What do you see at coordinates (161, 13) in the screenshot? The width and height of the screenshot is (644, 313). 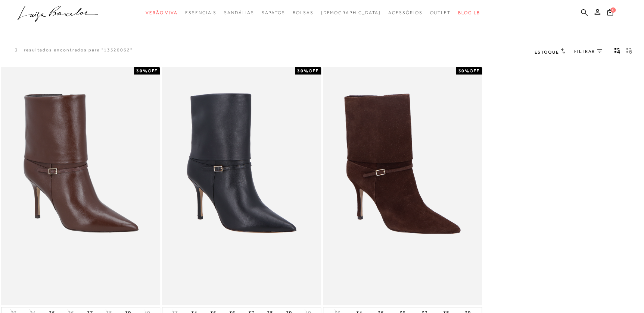 I see `span: Verão Viva` at bounding box center [161, 13].